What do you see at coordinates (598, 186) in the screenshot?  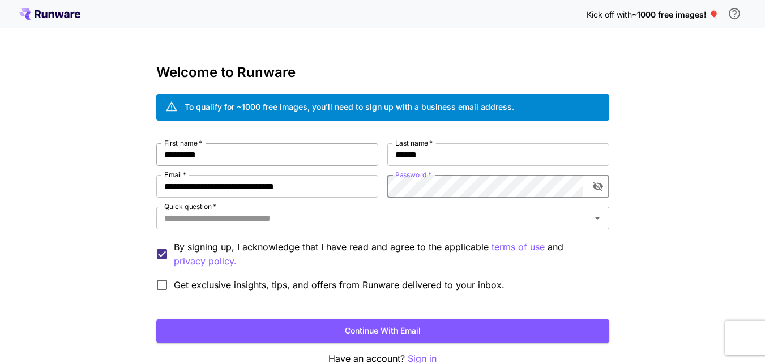 I see `button: toggle password visibility` at bounding box center [598, 186].